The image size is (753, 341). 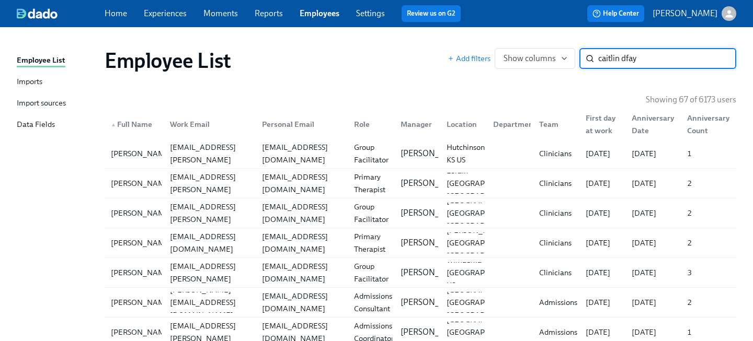 What do you see at coordinates (709, 273) in the screenshot?
I see `div: 3` at bounding box center [709, 273].